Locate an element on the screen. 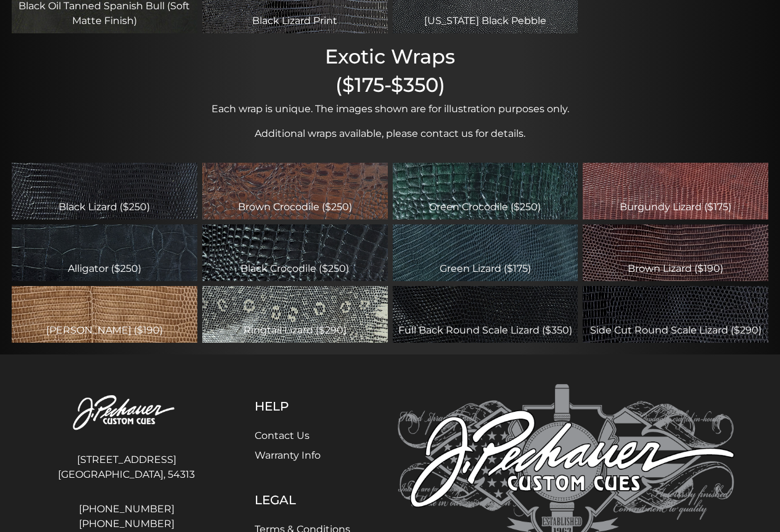 The image size is (780, 532). div: Green Crocodile ($250) is located at coordinates (485, 191).